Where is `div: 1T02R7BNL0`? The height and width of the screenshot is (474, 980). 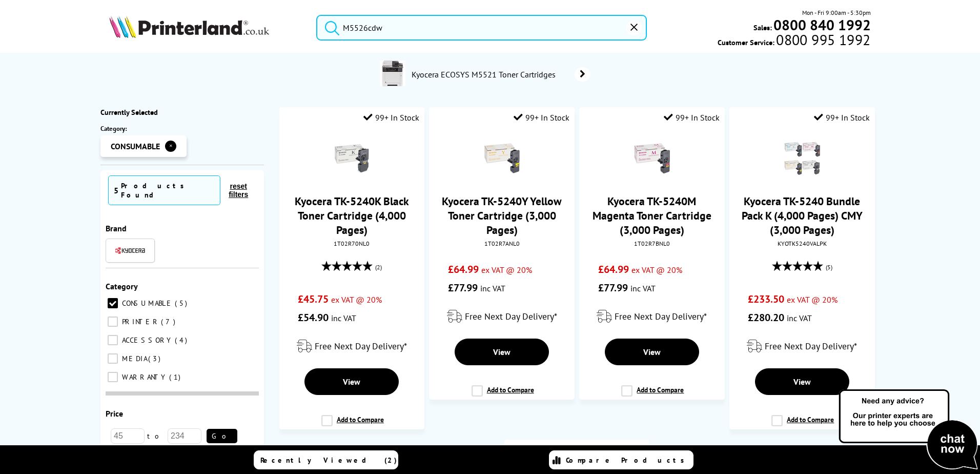
div: 1T02R7BNL0 is located at coordinates (651, 243).